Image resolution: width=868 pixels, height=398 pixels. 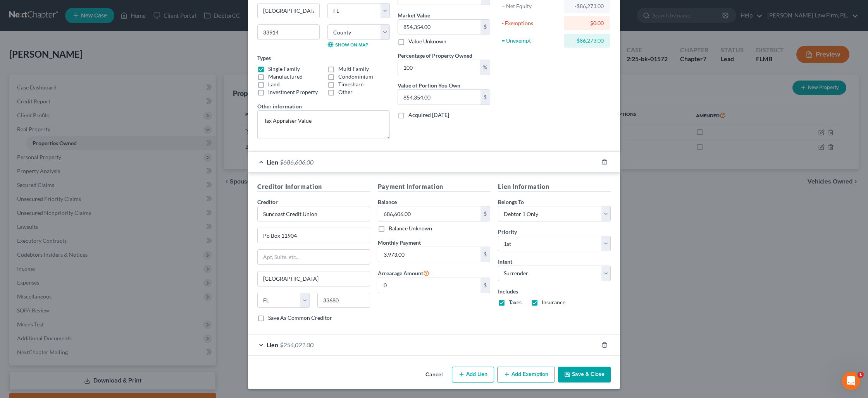 What do you see at coordinates (296, 162) in the screenshot?
I see `span: $686,606.00` at bounding box center [296, 162].